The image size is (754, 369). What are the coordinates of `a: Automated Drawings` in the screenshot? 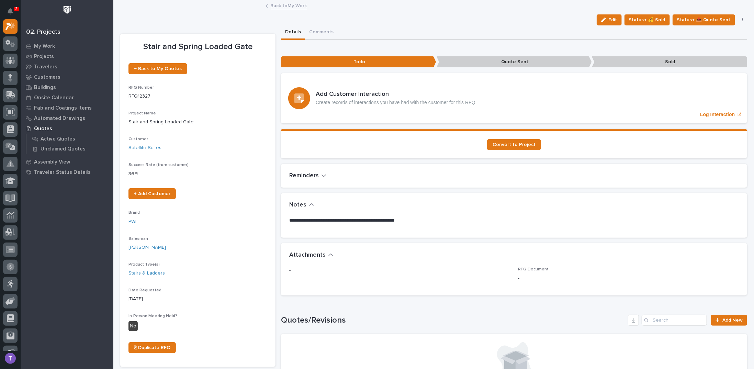 It's located at (67, 118).